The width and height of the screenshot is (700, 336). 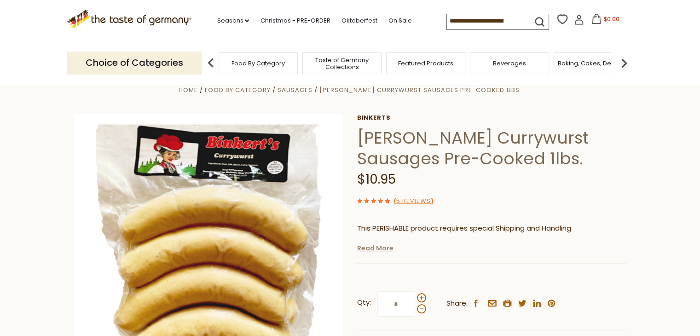 What do you see at coordinates (492, 228) in the screenshot?
I see `p: This PERISHABLE product requires special Shipping and Handling` at bounding box center [492, 228].